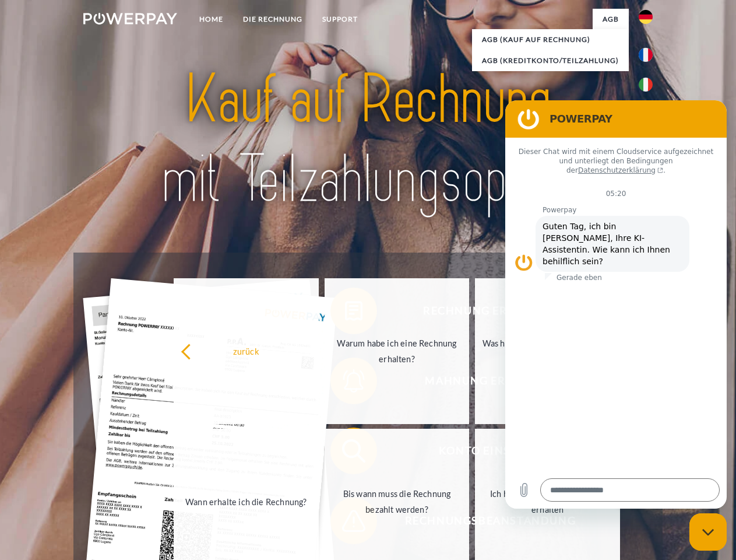 Image resolution: width=736 pixels, height=560 pixels. I want to click on p: Powerpay, so click(129, 109).